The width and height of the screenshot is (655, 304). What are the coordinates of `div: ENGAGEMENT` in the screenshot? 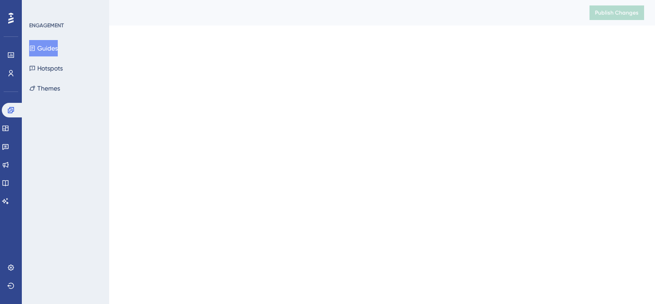 It's located at (46, 25).